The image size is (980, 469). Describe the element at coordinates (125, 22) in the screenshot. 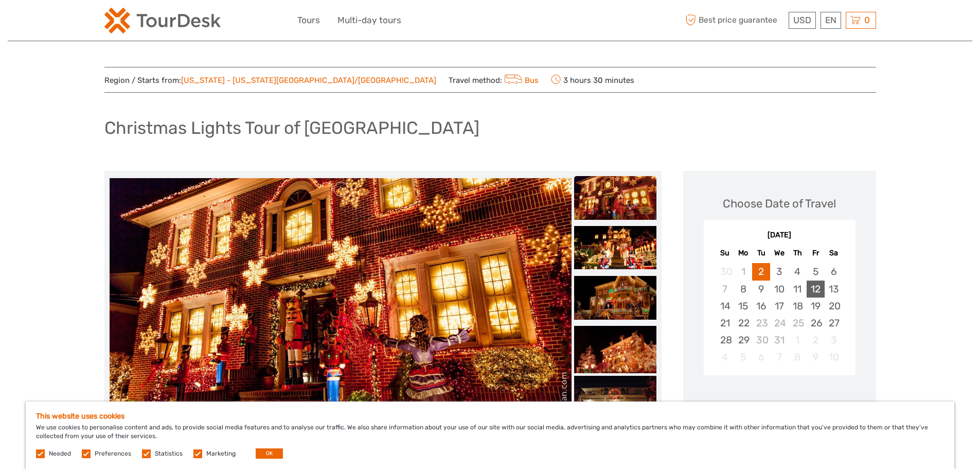

I see `button: Open LiveChat chat widget` at that location.